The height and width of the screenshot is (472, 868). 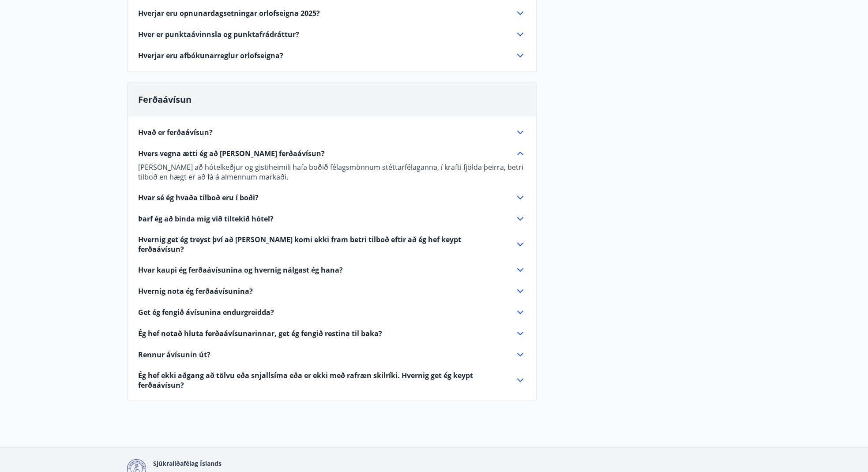 What do you see at coordinates (332, 270) in the screenshot?
I see `div: Hvar kaupi ég ferðaávísunina og hvernig nálgast ég hana?` at bounding box center [332, 270].